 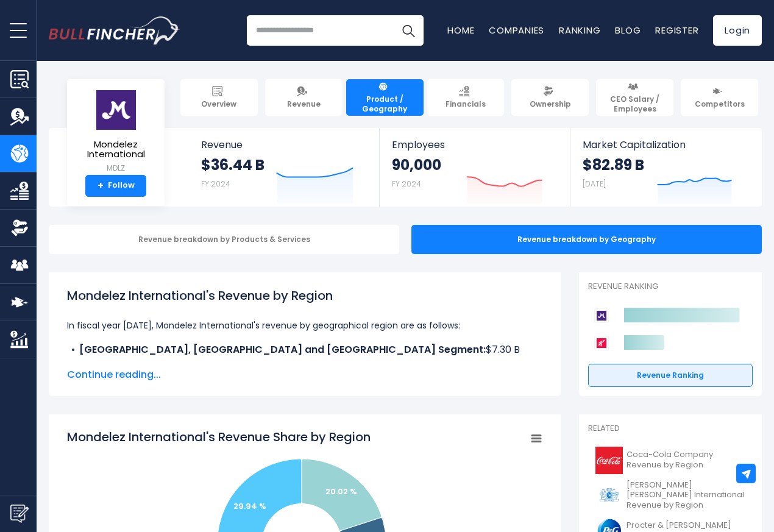 I want to click on a: Ownership, so click(x=550, y=97).